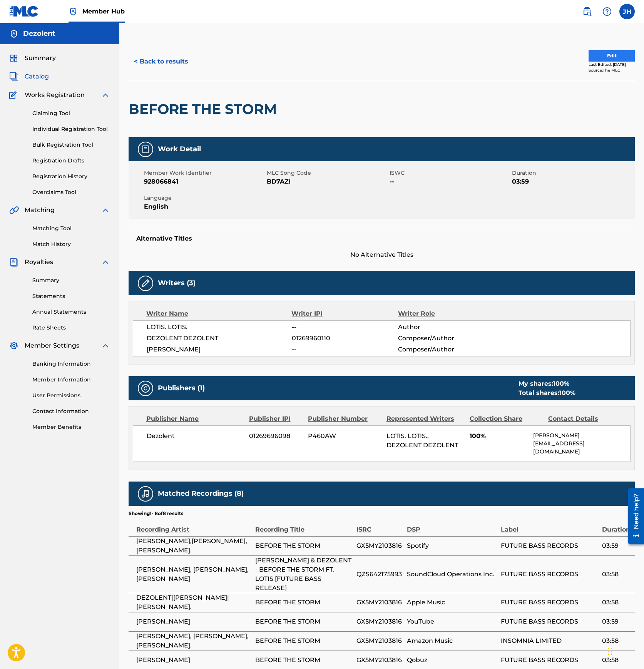  Describe the element at coordinates (39, 210) in the screenshot. I see `span: Matching` at that location.